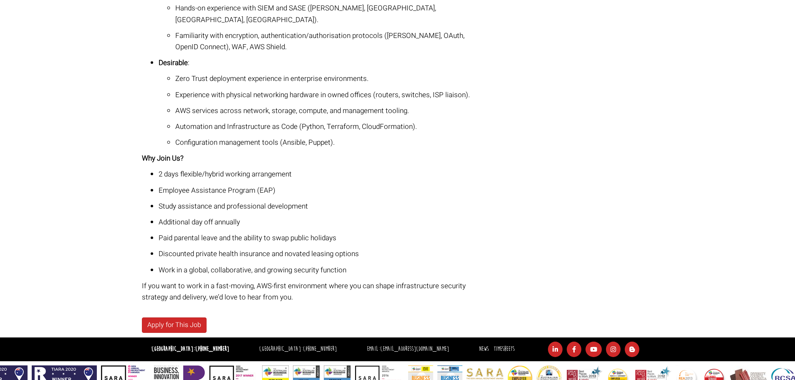 The width and height of the screenshot is (795, 380). What do you see at coordinates (320, 190) in the screenshot?
I see `p: Employee Assistance Program (EAP)` at bounding box center [320, 190].